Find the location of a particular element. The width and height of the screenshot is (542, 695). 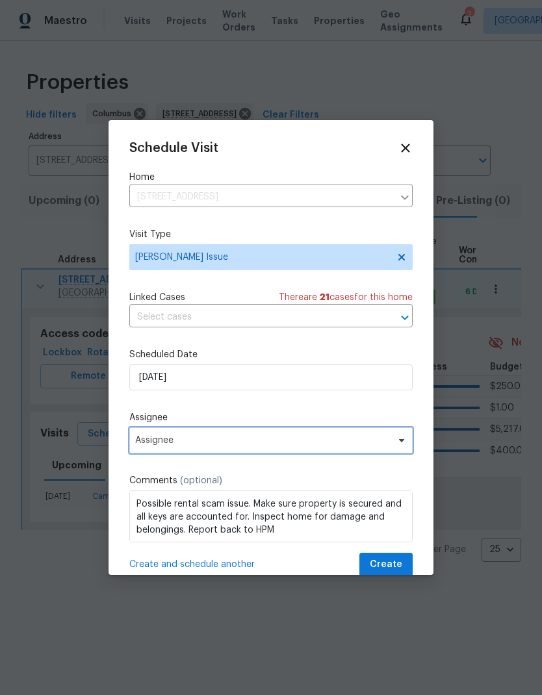

label: Visit Type is located at coordinates (271, 235).